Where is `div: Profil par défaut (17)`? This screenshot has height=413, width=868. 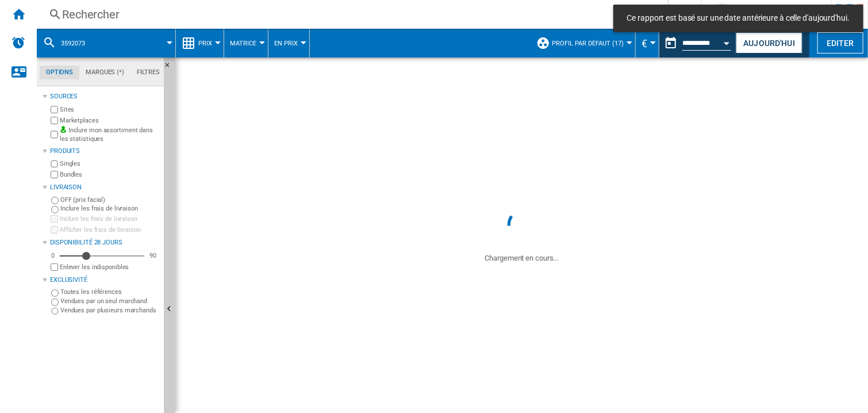 div: Profil par défaut (17) is located at coordinates (583, 43).